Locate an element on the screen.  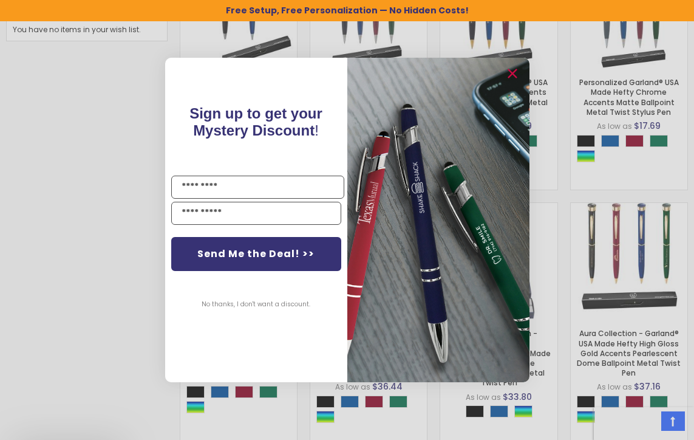
button: No thanks, I don't want a discount. is located at coordinates (256, 304).